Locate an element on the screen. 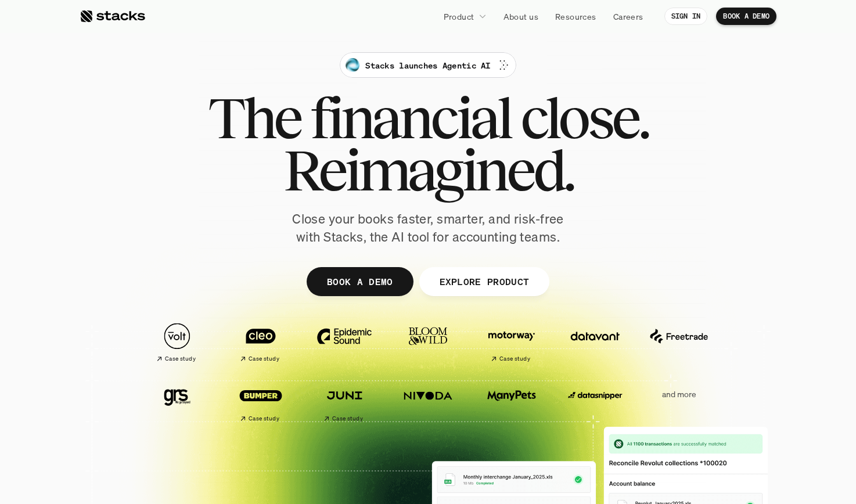 This screenshot has width=856, height=504. a: EXPLORE PRODUCT is located at coordinates (484, 282).